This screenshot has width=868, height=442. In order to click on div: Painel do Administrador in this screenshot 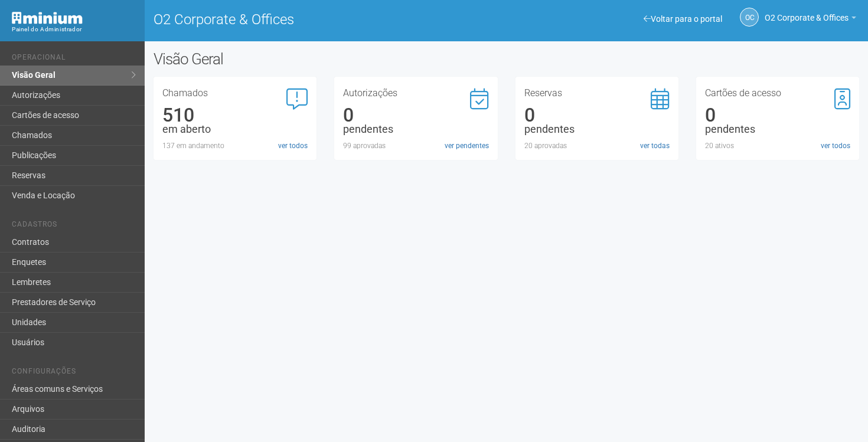, I will do `click(74, 29)`.